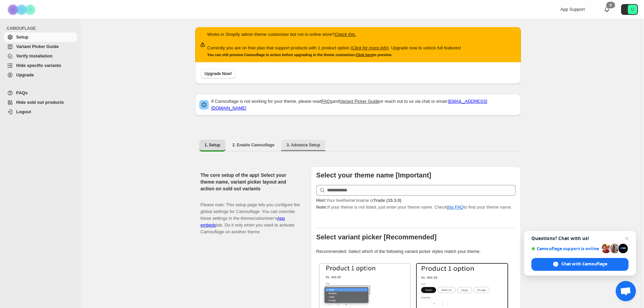 Image resolution: width=644 pixels, height=308 pixels. I want to click on button: Upgrade Now!, so click(218, 74).